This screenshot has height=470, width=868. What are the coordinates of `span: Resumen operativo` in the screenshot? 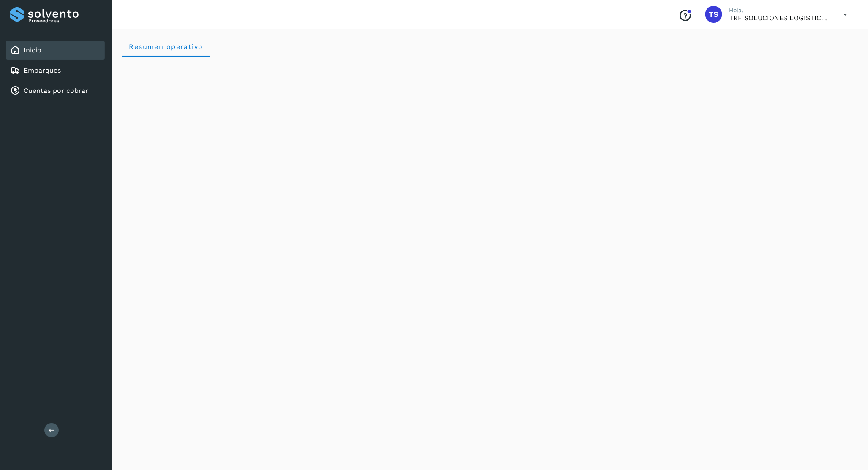 It's located at (166, 46).